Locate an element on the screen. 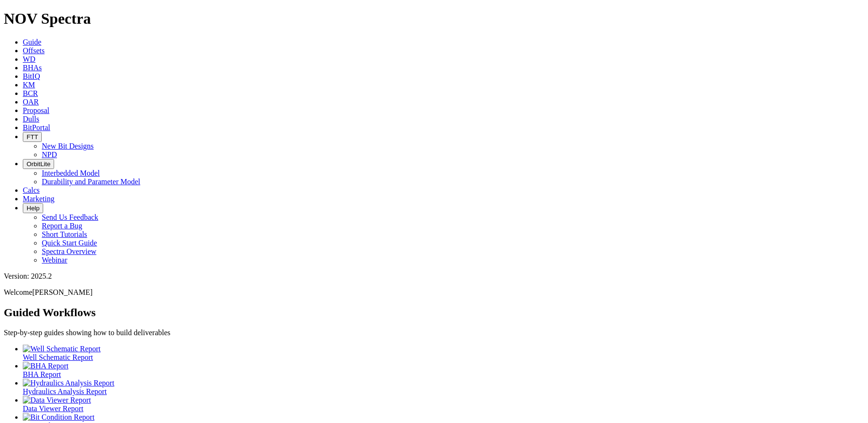 The width and height of the screenshot is (868, 423). a: Calcs is located at coordinates (31, 190).